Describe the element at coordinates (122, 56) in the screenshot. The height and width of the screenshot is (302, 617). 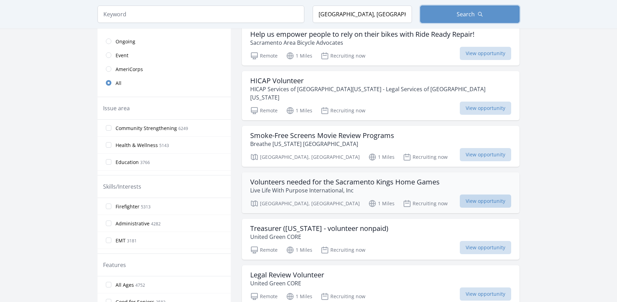
I see `span: Event` at that location.